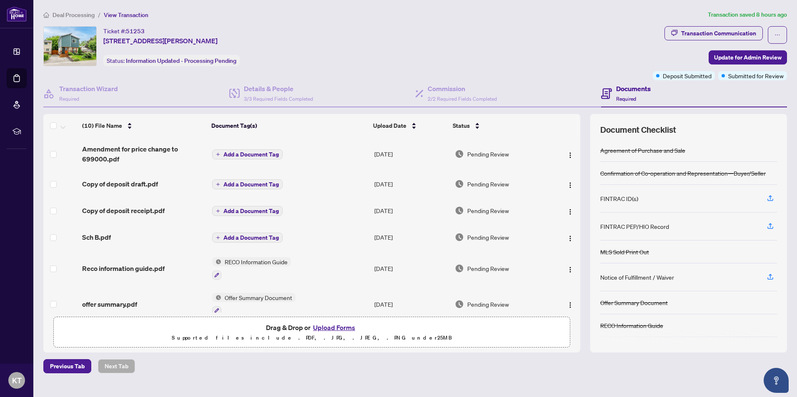 The width and height of the screenshot is (797, 397). Describe the element at coordinates (251, 269) in the screenshot. I see `button: Status IconRECO Information Guide` at that location.